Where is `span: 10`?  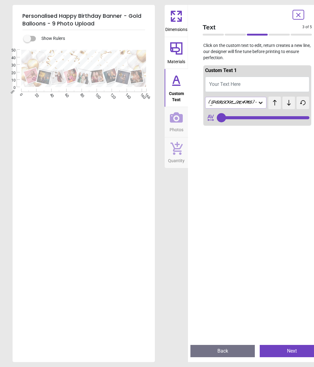
span: 10 is located at coordinates (10, 80).